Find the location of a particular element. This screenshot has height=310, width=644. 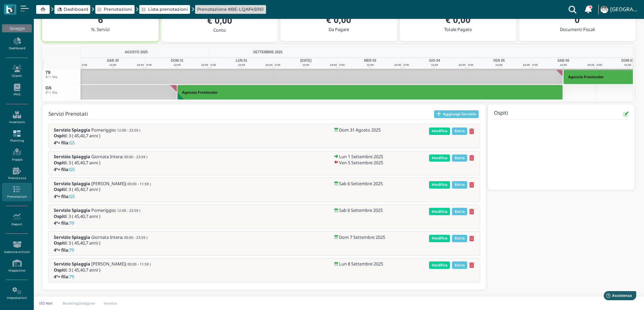

img: logo is located at coordinates (10, 10).